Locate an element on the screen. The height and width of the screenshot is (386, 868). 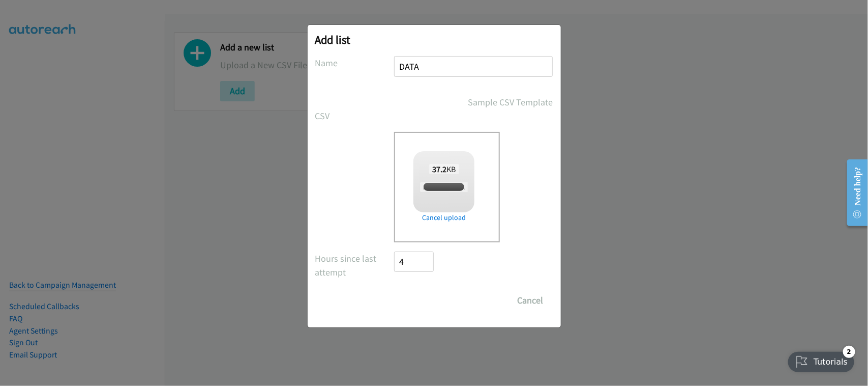
a: Cancel upload is located at coordinates (444, 217).